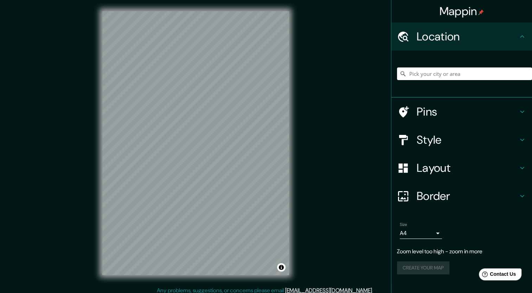  Describe the element at coordinates (467, 168) in the screenshot. I see `h4: Layout` at that location.